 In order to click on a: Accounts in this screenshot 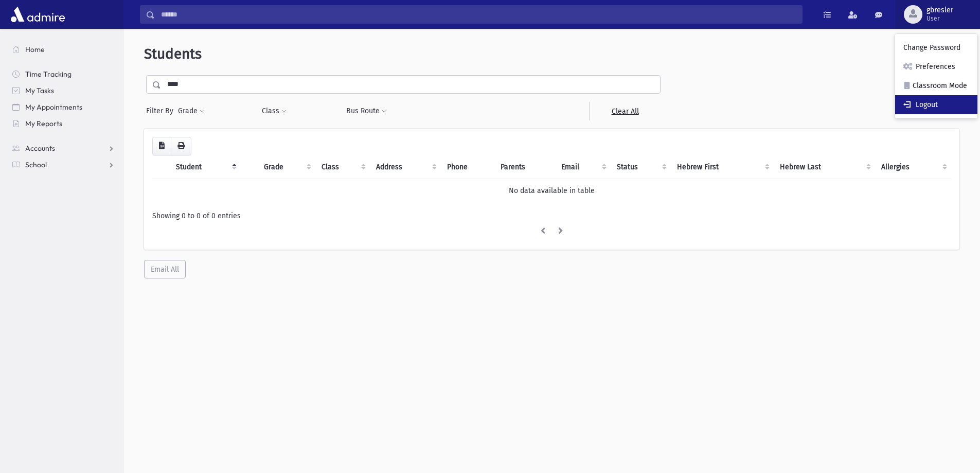, I will do `click(63, 148)`.